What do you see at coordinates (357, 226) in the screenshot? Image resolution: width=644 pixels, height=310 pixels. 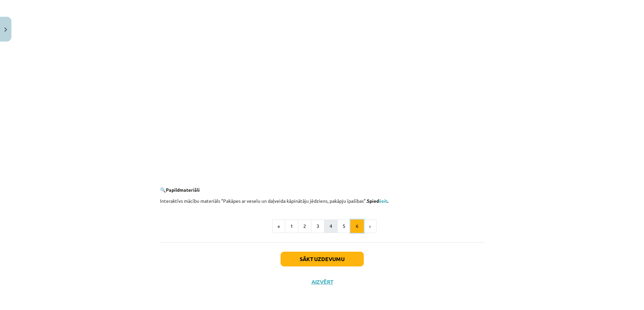 I see `button: 6` at bounding box center [357, 226].